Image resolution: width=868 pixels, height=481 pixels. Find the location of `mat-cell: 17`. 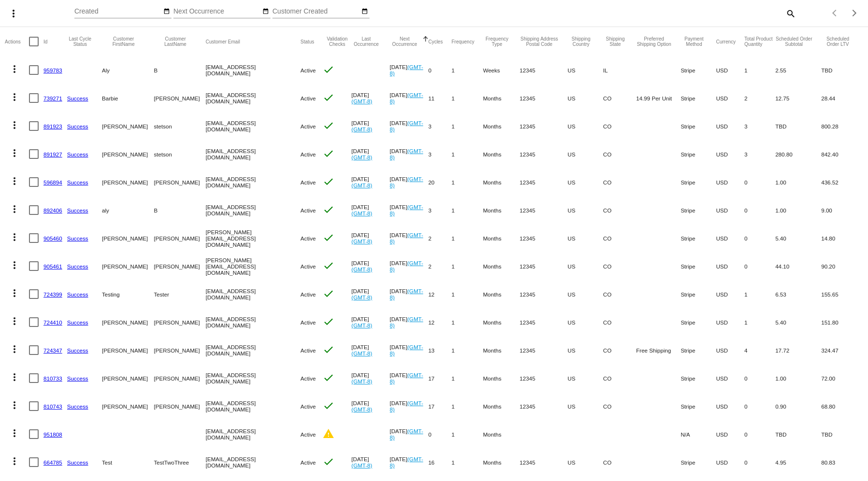

mat-cell: 17 is located at coordinates (440, 378).